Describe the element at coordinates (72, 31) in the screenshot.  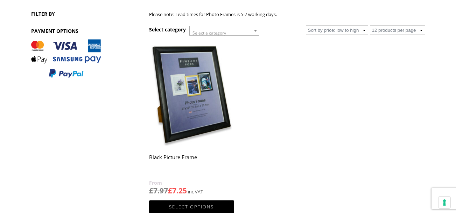
I see `h3: PAYMENT OPTIONS` at that location.